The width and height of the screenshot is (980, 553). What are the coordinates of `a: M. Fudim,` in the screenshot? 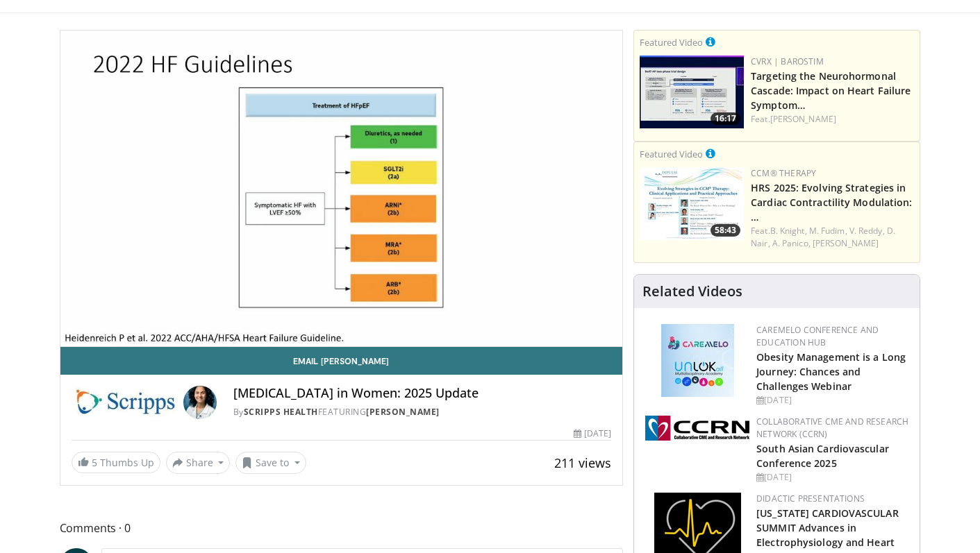 It's located at (828, 231).